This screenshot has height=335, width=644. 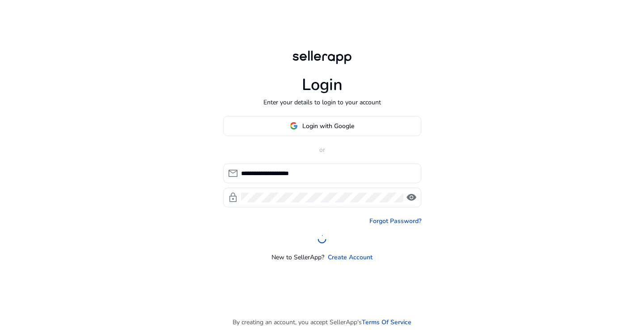 What do you see at coordinates (298, 257) in the screenshot?
I see `p: New to SellerApp?` at bounding box center [298, 257].